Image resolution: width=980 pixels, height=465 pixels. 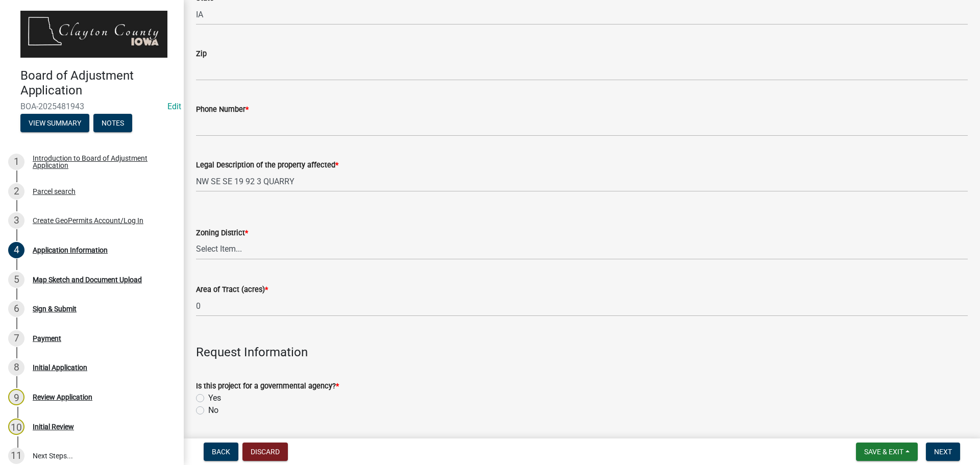 What do you see at coordinates (943, 452) in the screenshot?
I see `span: Next` at bounding box center [943, 452].